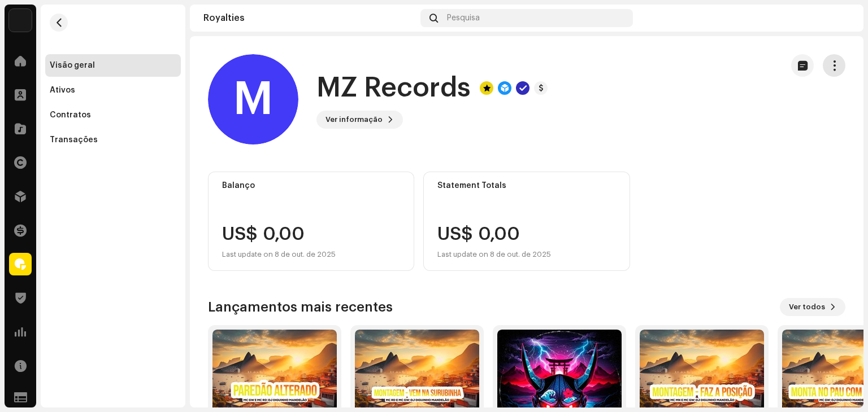 Image resolution: width=868 pixels, height=412 pixels. I want to click on div: Statement Totals, so click(526, 186).